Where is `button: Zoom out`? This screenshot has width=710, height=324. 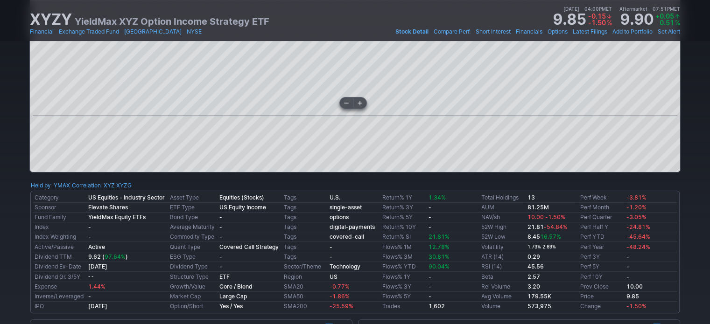
button: Zoom out is located at coordinates (346, 103).